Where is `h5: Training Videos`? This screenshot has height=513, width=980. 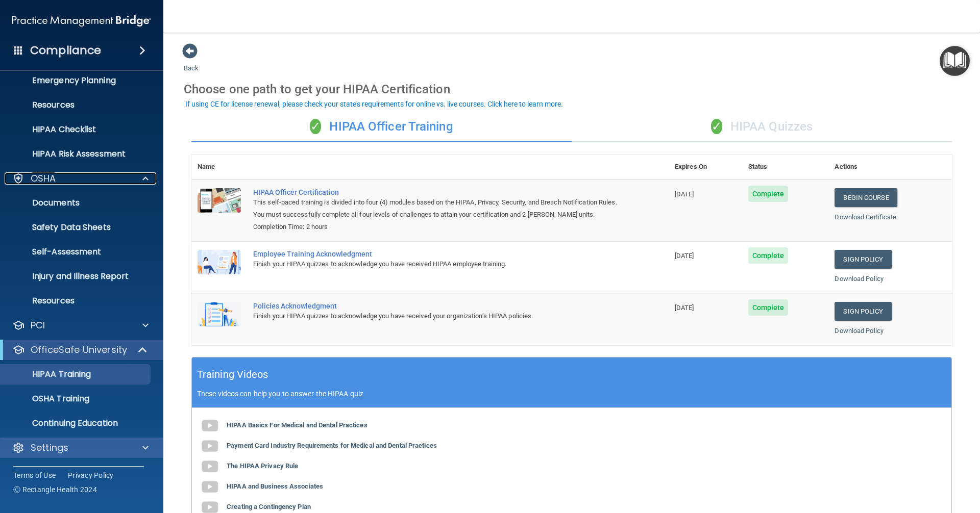
h5: Training Videos is located at coordinates (233, 375).